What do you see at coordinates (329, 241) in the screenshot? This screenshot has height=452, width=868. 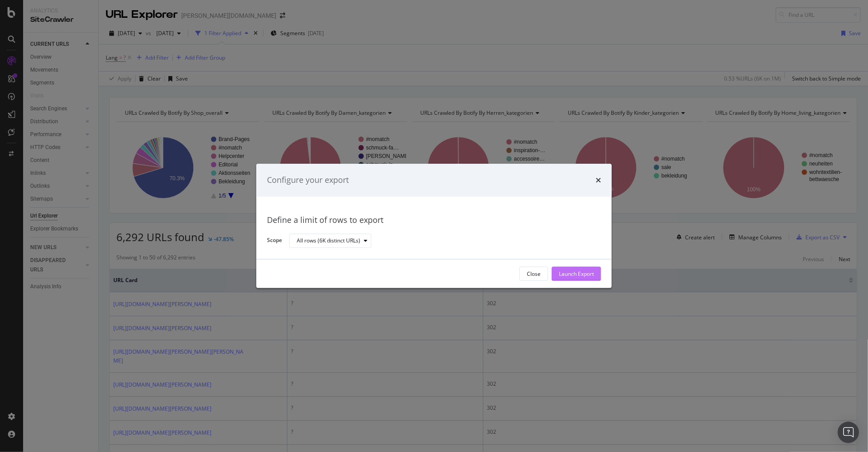 I see `div: All rows (6K distinct URLs)` at bounding box center [329, 241].